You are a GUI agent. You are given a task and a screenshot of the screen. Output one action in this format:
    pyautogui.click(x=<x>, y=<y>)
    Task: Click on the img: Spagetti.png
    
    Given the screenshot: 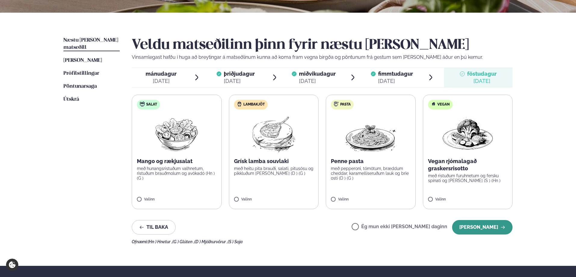 What is the action you would take?
    pyautogui.click(x=371, y=133)
    